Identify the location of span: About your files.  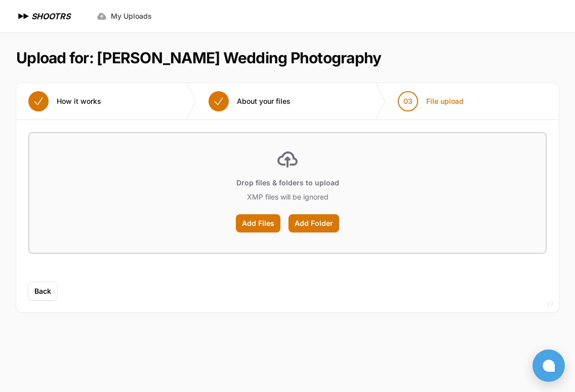
(264, 101).